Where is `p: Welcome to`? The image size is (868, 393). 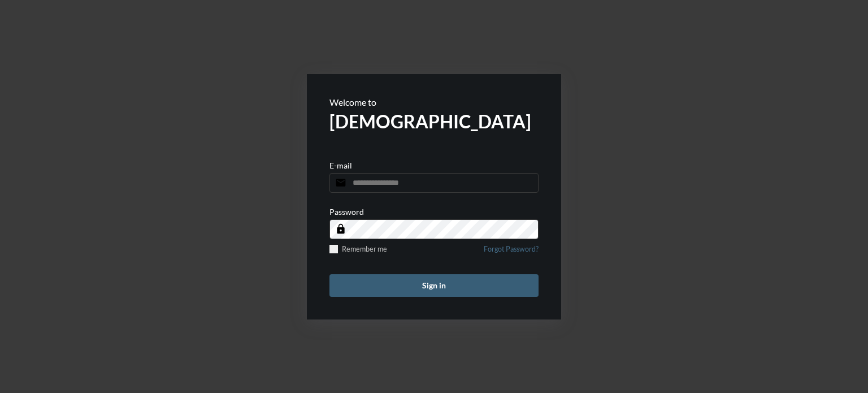 p: Welcome to is located at coordinates (434, 102).